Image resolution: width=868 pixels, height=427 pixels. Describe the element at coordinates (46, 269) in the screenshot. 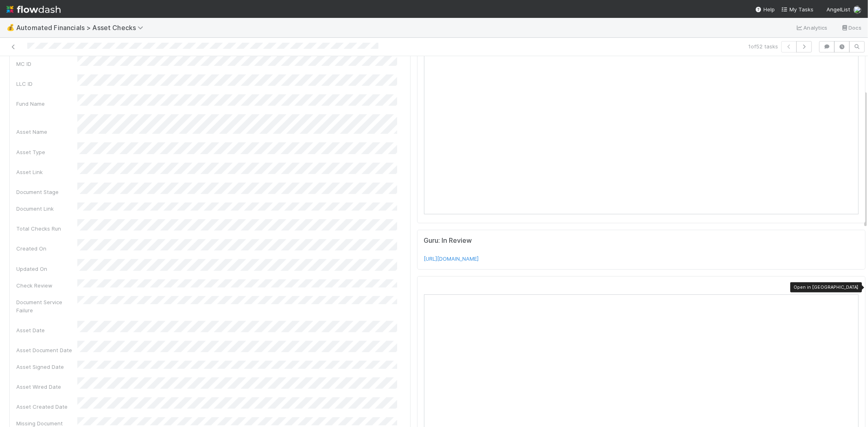

I see `div: Updated On` at that location.